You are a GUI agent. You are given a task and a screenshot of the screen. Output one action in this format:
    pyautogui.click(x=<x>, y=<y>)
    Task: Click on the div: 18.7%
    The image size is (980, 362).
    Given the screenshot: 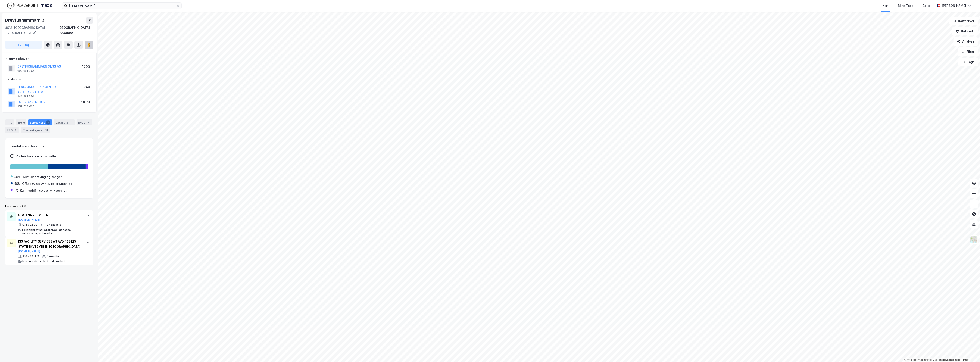 What is the action you would take?
    pyautogui.click(x=86, y=102)
    